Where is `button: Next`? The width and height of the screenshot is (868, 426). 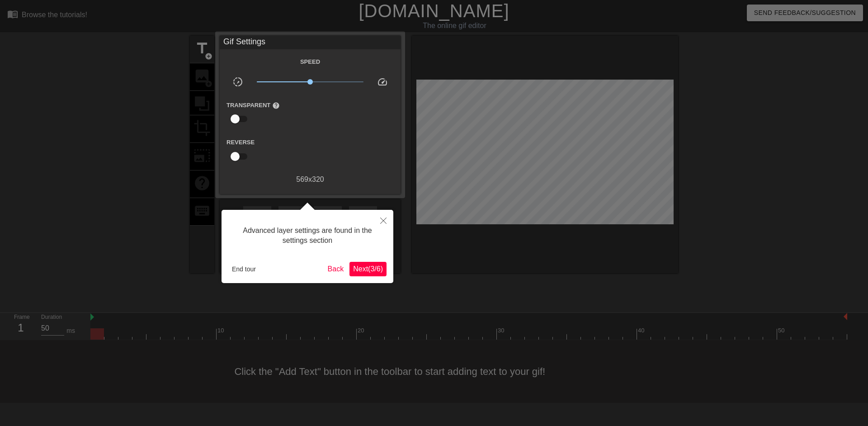 button: Next is located at coordinates (368, 269).